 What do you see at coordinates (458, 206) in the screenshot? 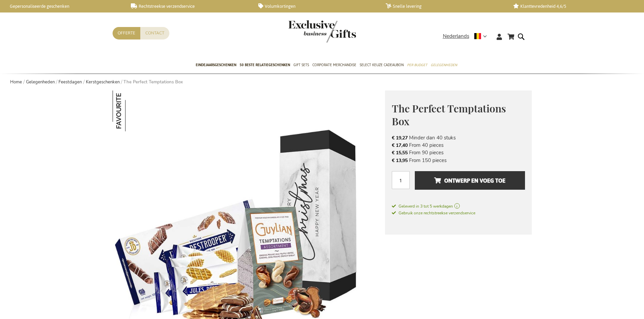
I see `span: Geleverd in 3 tot 5 werkdagen` at bounding box center [458, 206].